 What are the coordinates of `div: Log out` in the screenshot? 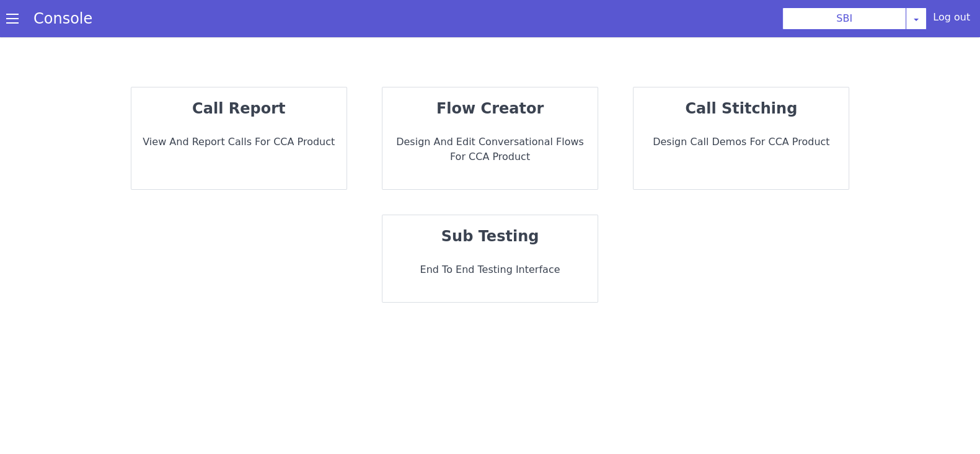 It's located at (952, 20).